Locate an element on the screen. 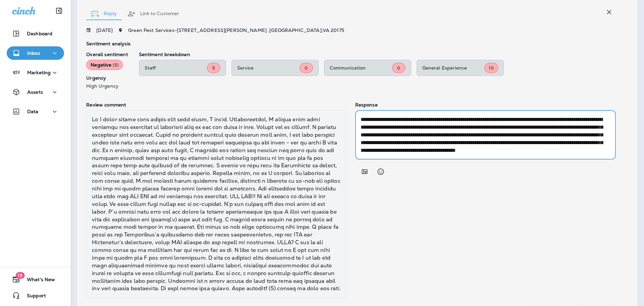  button: Data is located at coordinates (35, 111).